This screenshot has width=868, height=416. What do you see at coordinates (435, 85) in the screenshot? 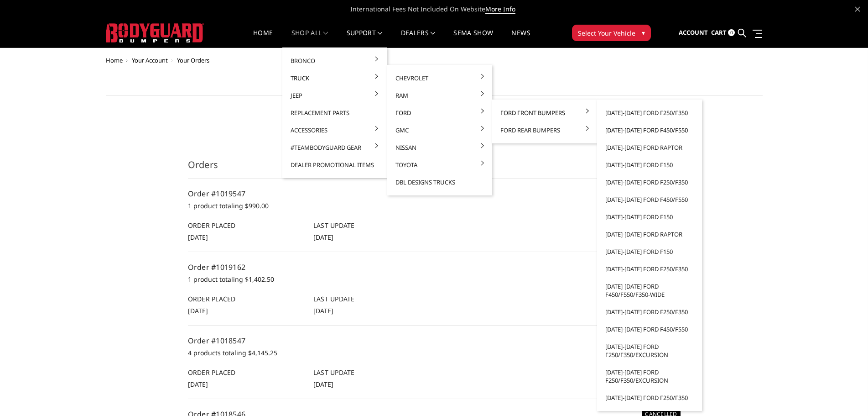
I see `h1: Orders` at bounding box center [435, 85].